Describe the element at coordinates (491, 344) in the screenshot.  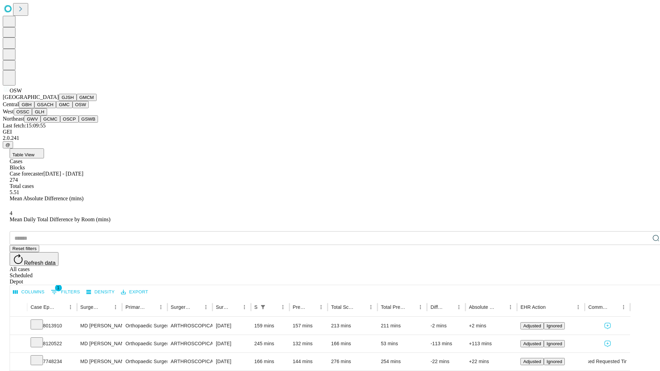
I see `div: +113 mins` at that location.